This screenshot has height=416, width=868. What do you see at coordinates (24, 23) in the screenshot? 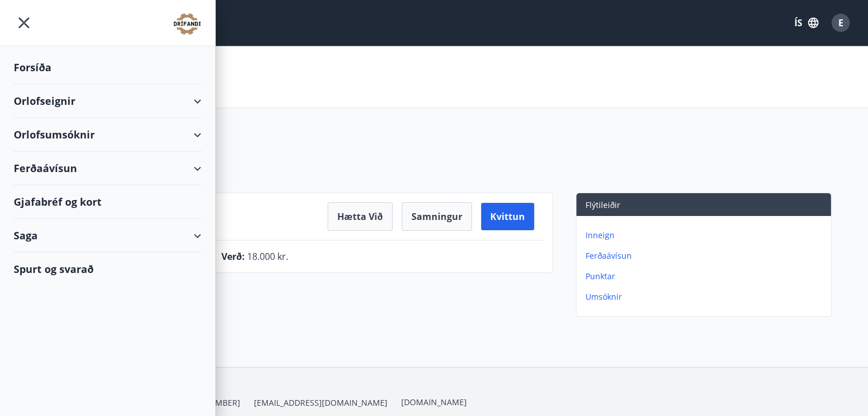
I see `button: menu` at bounding box center [24, 23].